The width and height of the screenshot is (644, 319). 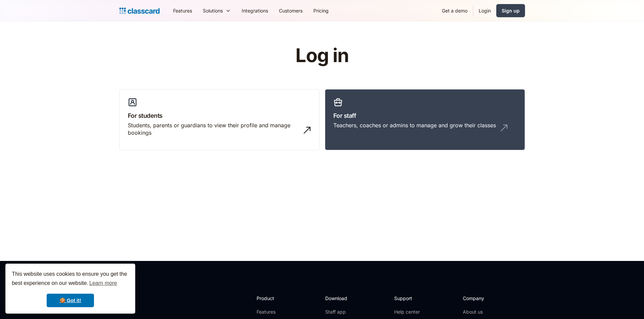 What do you see at coordinates (321, 10) in the screenshot?
I see `a: Pricing` at bounding box center [321, 10].